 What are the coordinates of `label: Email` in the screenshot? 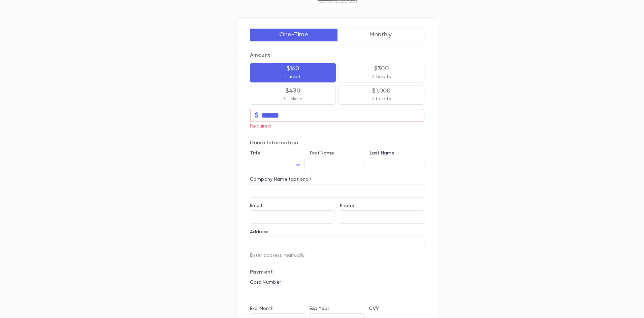 It's located at (256, 206).